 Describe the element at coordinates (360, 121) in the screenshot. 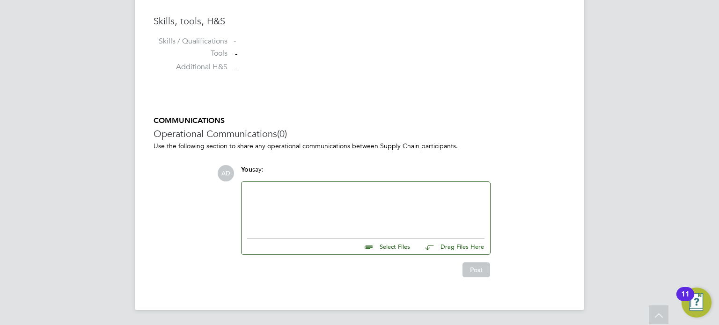

I see `h5: COMMUNICATIONS` at that location.